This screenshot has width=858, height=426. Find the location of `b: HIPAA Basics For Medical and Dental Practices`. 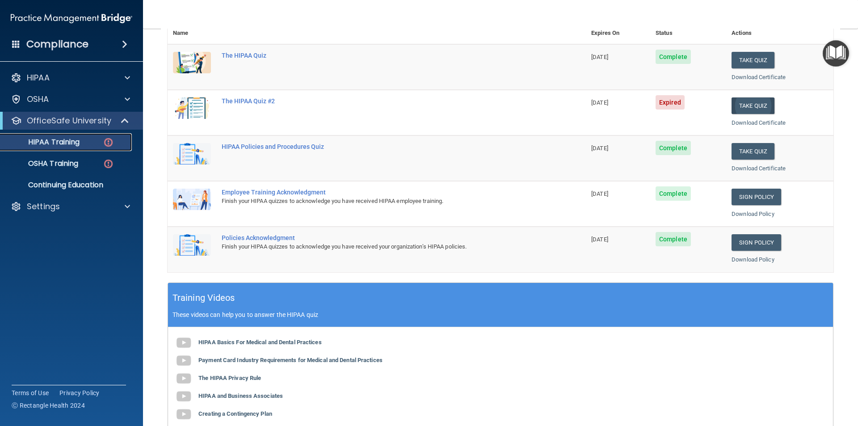

b: HIPAA Basics For Medical and Dental Practices is located at coordinates (260, 342).